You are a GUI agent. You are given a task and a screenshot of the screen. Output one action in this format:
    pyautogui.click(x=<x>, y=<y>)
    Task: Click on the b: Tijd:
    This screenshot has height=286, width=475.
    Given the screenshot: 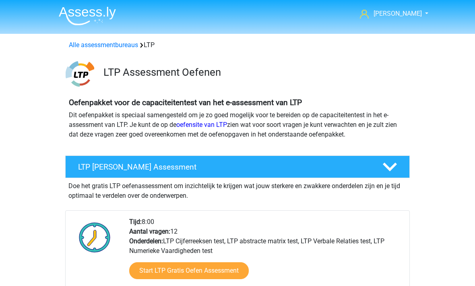 What is the action you would take?
    pyautogui.click(x=135, y=221)
    